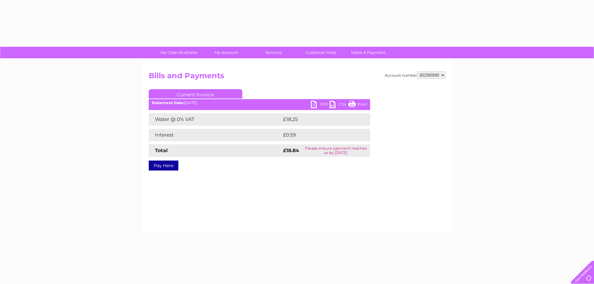 This screenshot has width=594, height=284. What do you see at coordinates (320, 120) in the screenshot?
I see `td: £18.25` at bounding box center [320, 120].